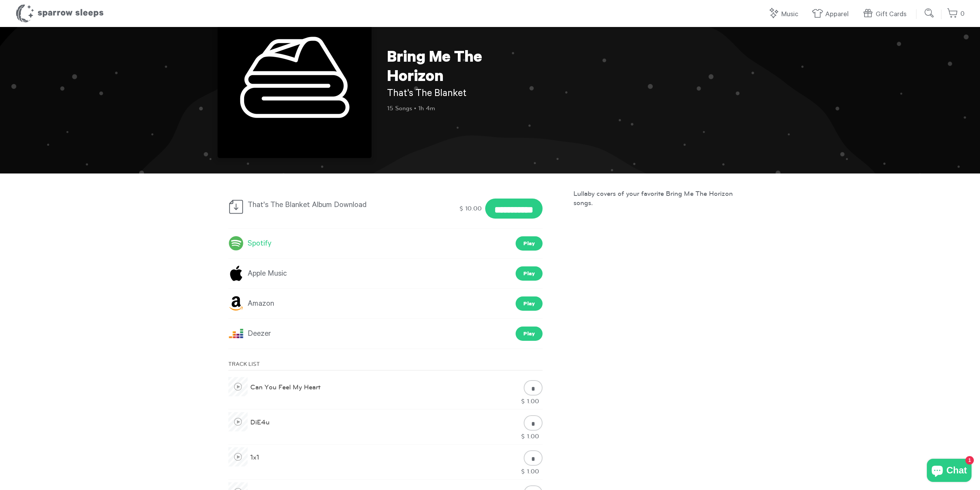 This screenshot has width=980, height=490. Describe the element at coordinates (956, 14) in the screenshot. I see `a: 0` at that location.